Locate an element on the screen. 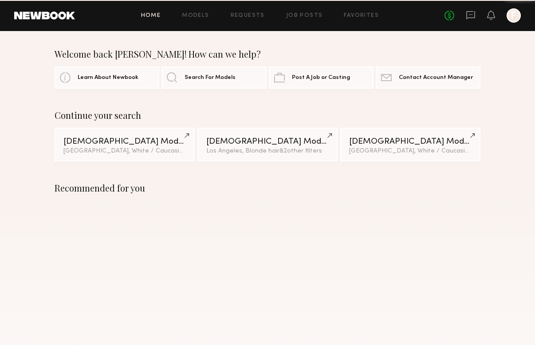  a: Job Posts is located at coordinates (304, 16).